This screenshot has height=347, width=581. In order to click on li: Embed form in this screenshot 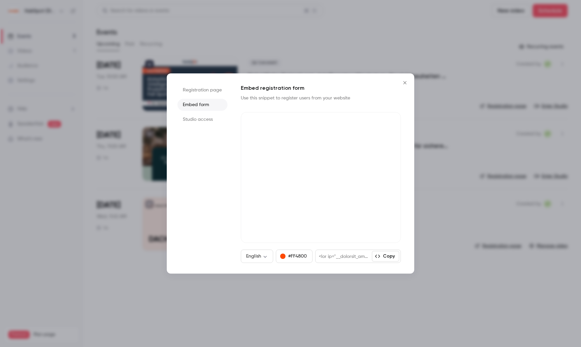, I will do `click(203, 105)`.